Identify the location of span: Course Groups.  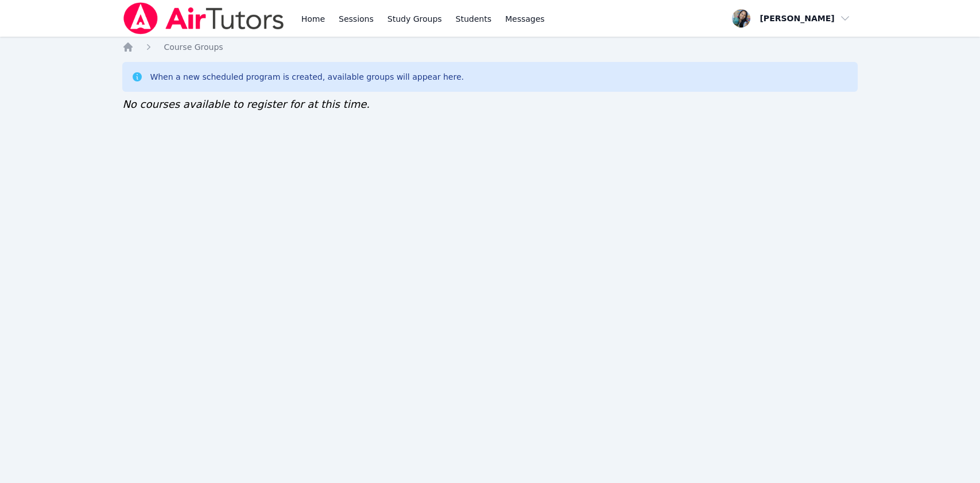
(193, 47).